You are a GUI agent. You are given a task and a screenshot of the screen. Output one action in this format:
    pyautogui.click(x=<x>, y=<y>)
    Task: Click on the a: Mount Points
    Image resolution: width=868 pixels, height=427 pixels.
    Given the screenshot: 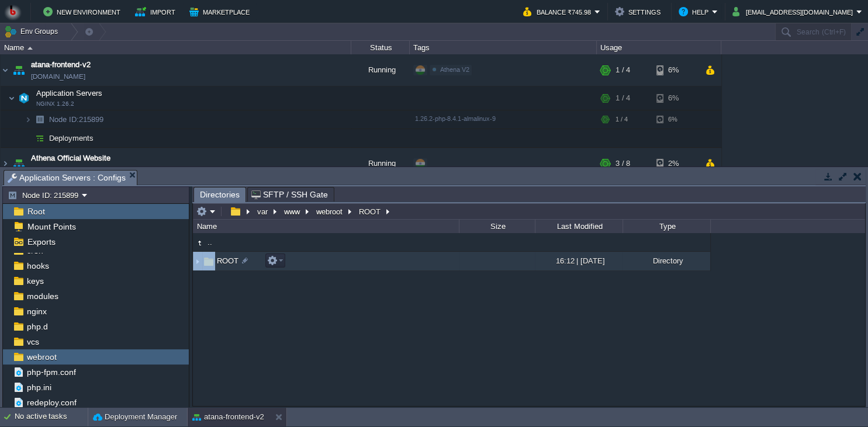 What is the action you would take?
    pyautogui.click(x=51, y=227)
    